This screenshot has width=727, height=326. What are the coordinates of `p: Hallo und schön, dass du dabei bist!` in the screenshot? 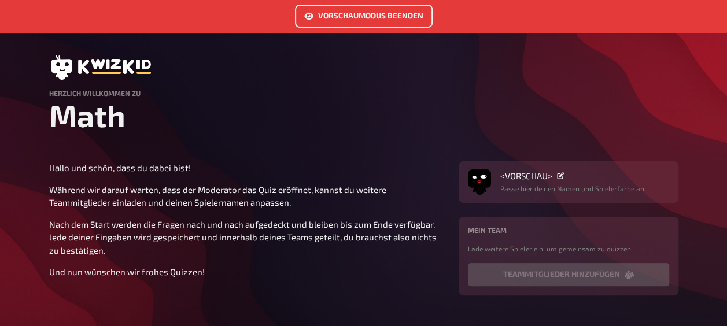 It's located at (247, 168).